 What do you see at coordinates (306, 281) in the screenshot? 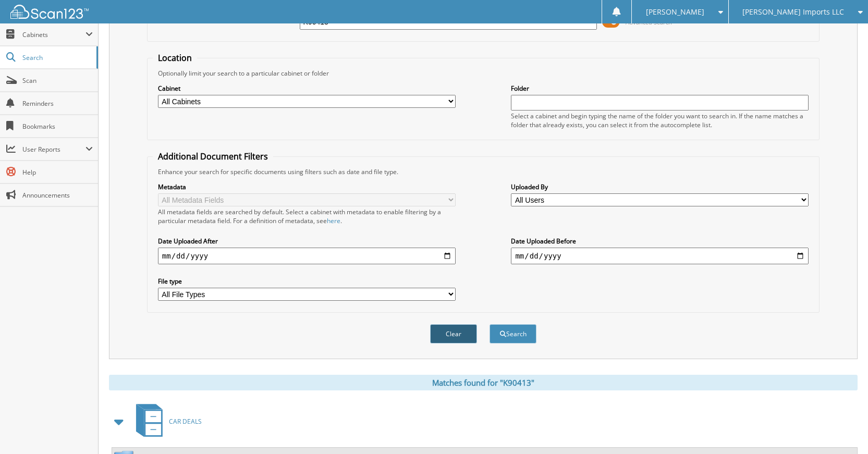
I see `label: File type` at bounding box center [306, 281].